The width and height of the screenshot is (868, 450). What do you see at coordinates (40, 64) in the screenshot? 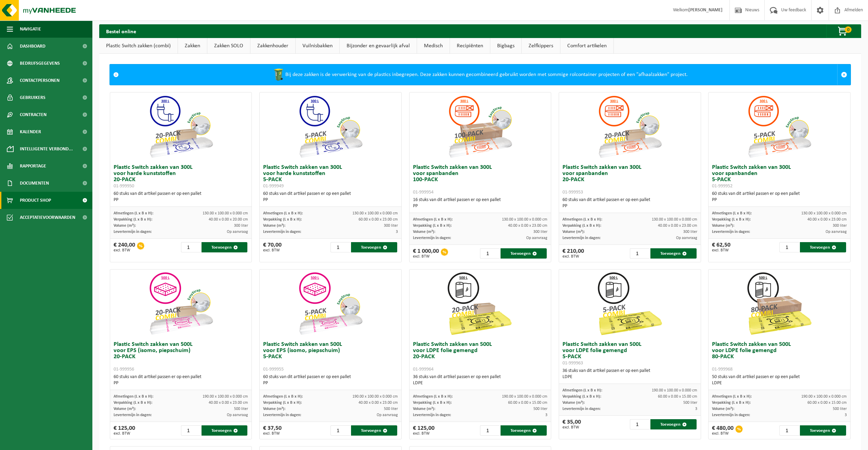
I see `span: Bedrijfsgegevens` at bounding box center [40, 64].